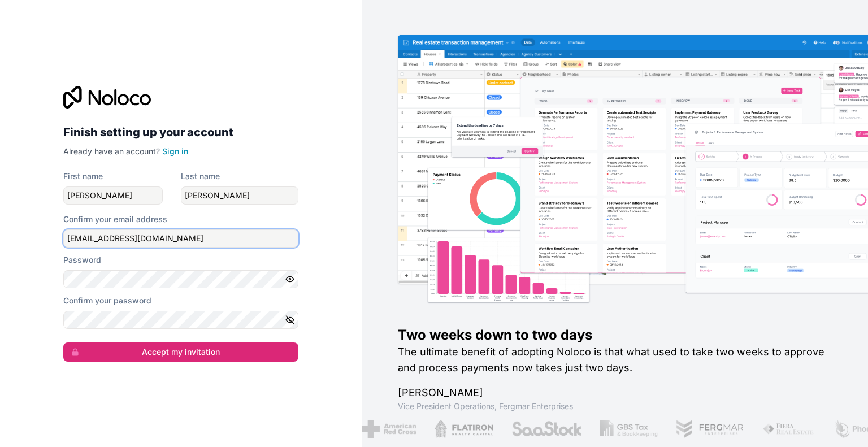 The width and height of the screenshot is (868, 447). What do you see at coordinates (709, 429) in the screenshot?
I see `img: /assets/fergmar-CudnrXN5.png` at bounding box center [709, 429].